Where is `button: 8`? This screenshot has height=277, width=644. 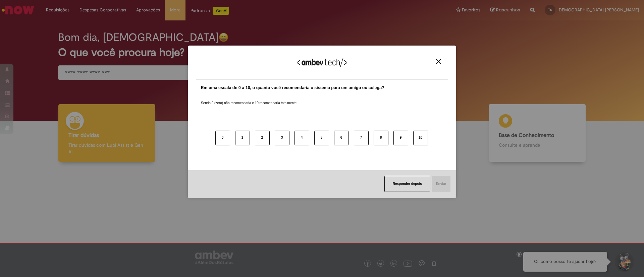 button: 8 is located at coordinates (381, 138).